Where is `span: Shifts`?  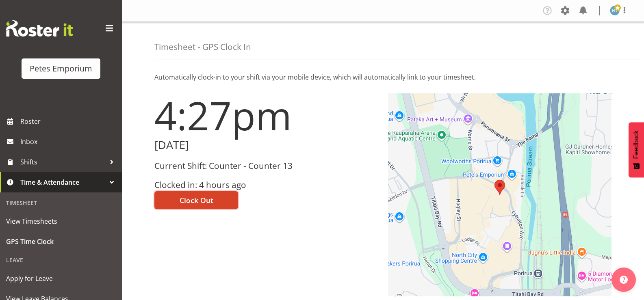 span: Shifts is located at coordinates (63, 162).